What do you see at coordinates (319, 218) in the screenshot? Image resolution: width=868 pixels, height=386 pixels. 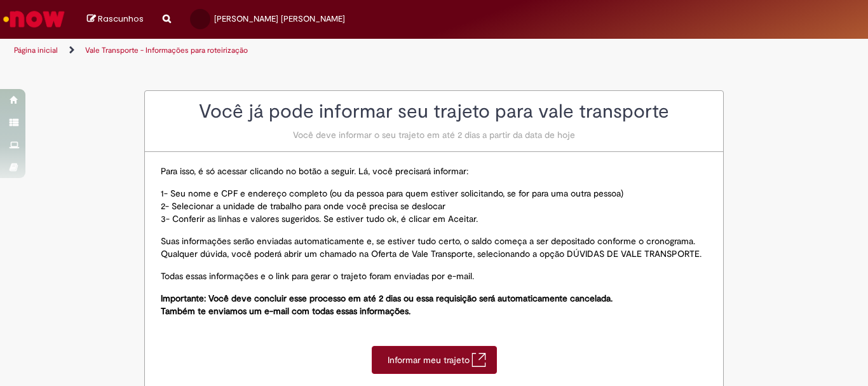 I see `span: 3- Conferir as linhas e valores sugeridos. Se estiver tudo ok, é clicar em Aceitar.` at bounding box center [319, 218].